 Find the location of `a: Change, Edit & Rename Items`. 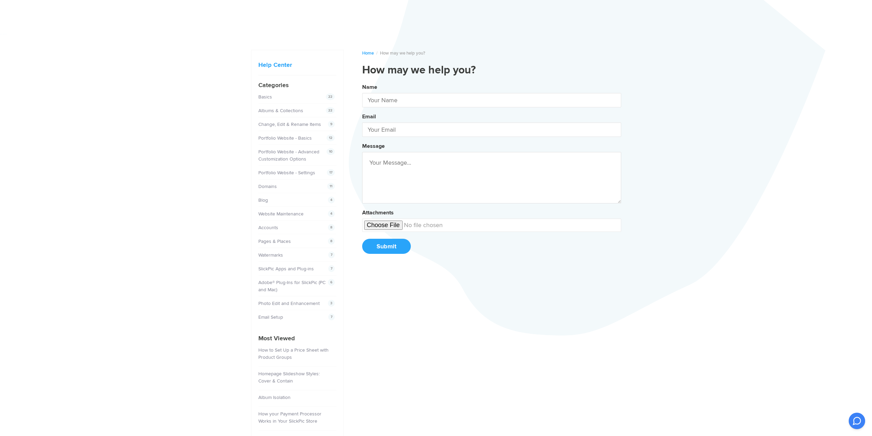

a: Change, Edit & Rename Items is located at coordinates (290, 124).